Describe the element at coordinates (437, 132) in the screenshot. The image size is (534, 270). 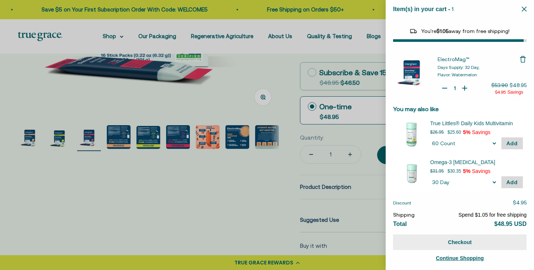
I see `p: $26.95` at that location.